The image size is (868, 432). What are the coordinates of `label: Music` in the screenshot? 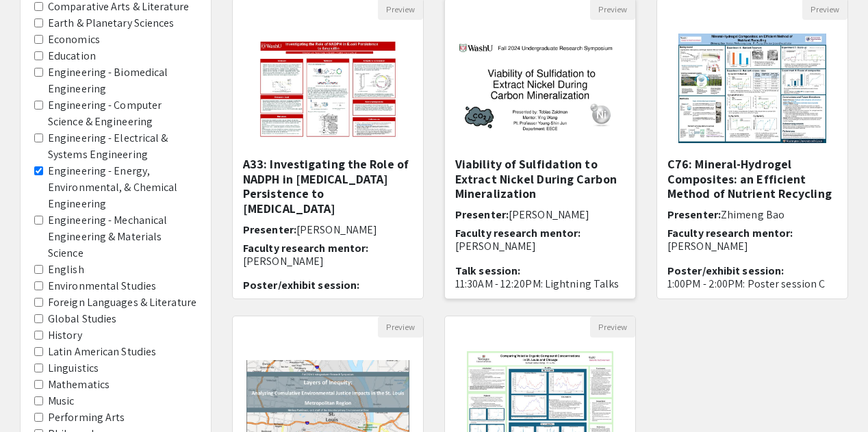 It's located at (61, 401).